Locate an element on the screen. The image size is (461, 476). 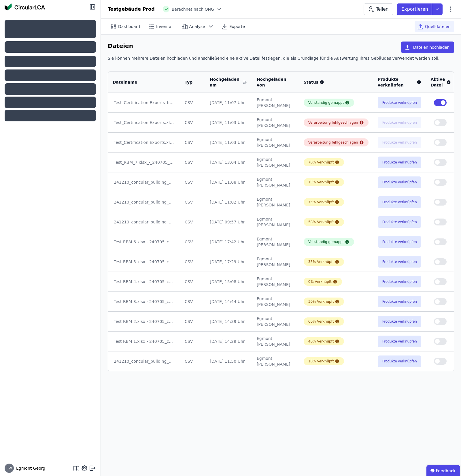
span: Exporte is located at coordinates (237, 27).